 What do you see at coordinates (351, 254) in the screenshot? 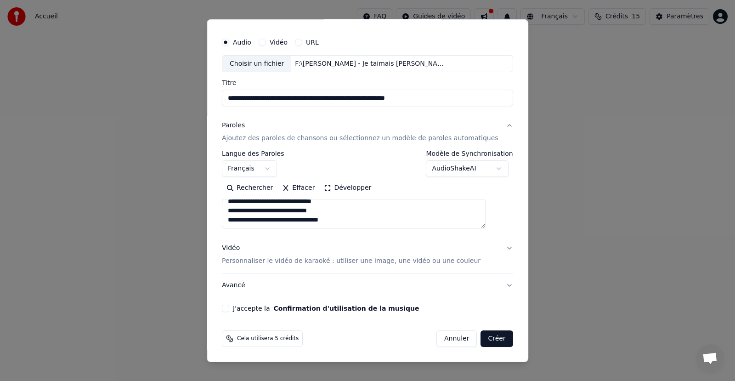
I see `div: Vidéo` at bounding box center [351, 254].